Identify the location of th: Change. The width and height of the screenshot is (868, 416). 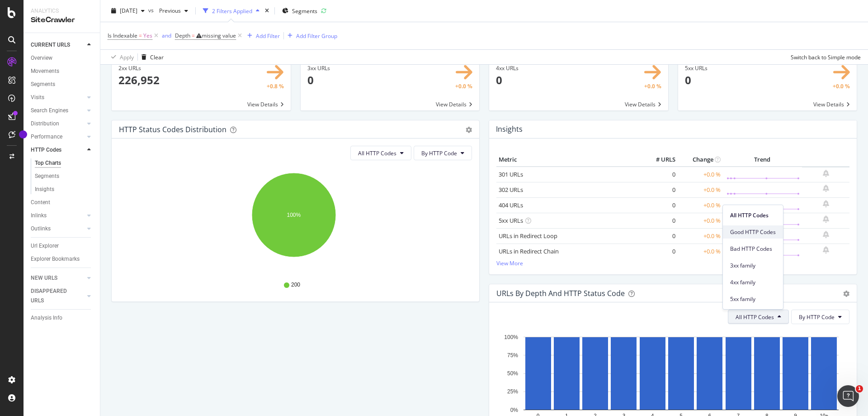
(700, 159).